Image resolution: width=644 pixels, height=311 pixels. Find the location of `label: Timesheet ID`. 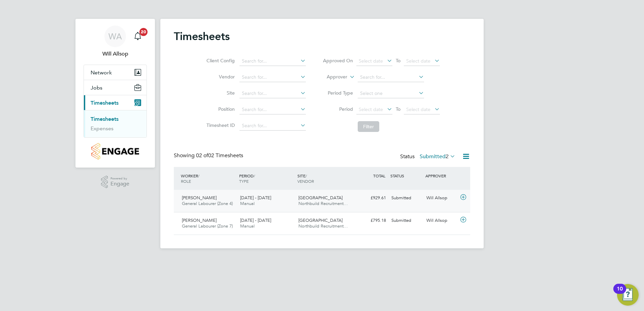

label: Timesheet ID is located at coordinates (220, 125).